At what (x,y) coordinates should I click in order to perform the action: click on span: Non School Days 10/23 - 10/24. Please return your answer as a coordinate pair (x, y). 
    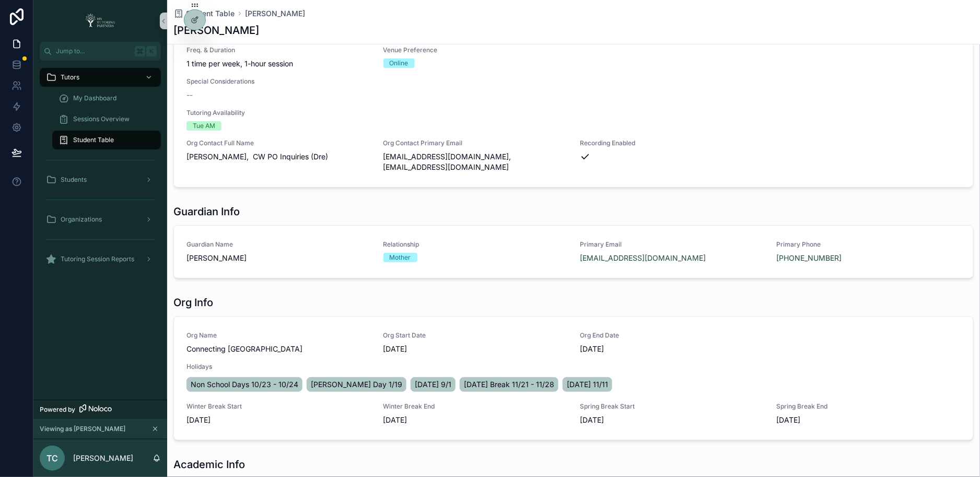
    Looking at the image, I should click on (244, 384).